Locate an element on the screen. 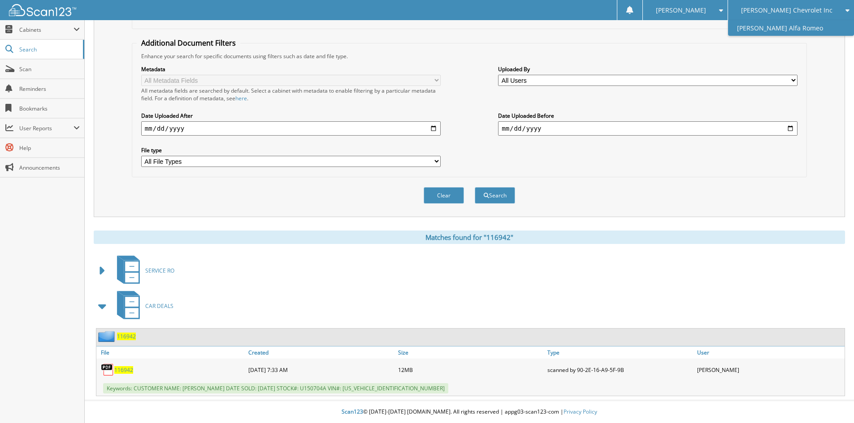  label: Uploaded By is located at coordinates (647, 69).